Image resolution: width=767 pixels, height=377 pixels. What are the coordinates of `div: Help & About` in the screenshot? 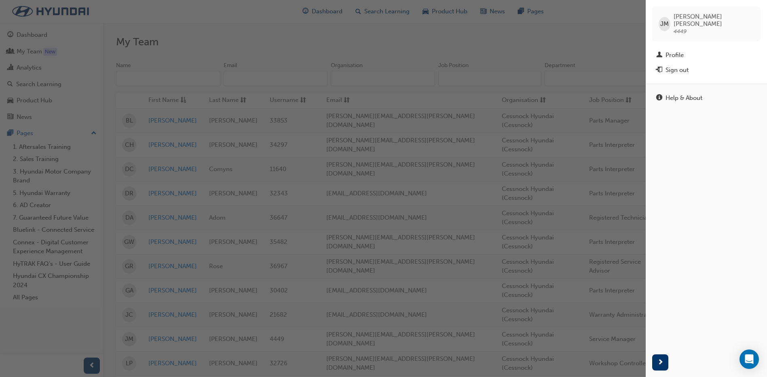 It's located at (684, 98).